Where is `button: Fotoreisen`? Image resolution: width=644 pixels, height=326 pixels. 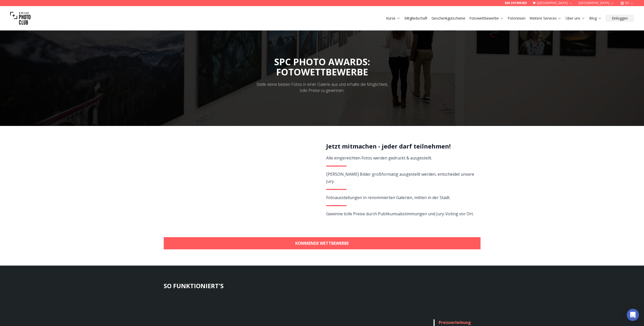 button: Fotoreisen is located at coordinates (517, 18).